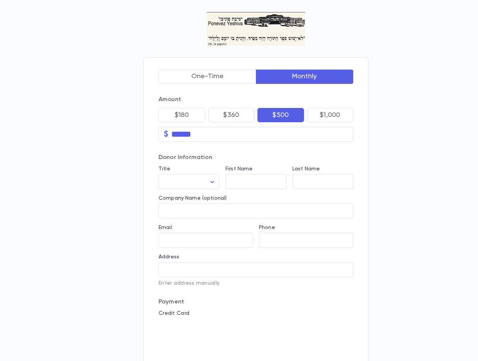 This screenshot has width=478, height=361. What do you see at coordinates (182, 115) in the screenshot?
I see `button: $180` at bounding box center [182, 115].